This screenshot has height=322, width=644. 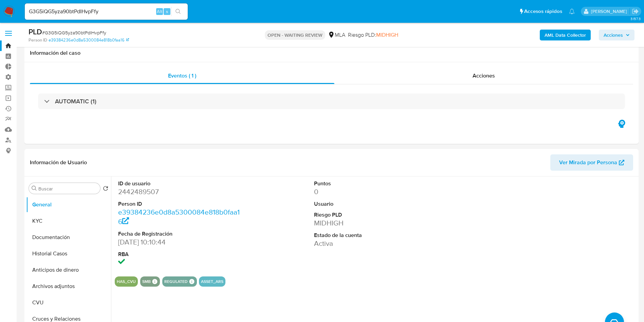 What do you see at coordinates (331, 53) in the screenshot?
I see `h1: Información del caso` at bounding box center [331, 53].